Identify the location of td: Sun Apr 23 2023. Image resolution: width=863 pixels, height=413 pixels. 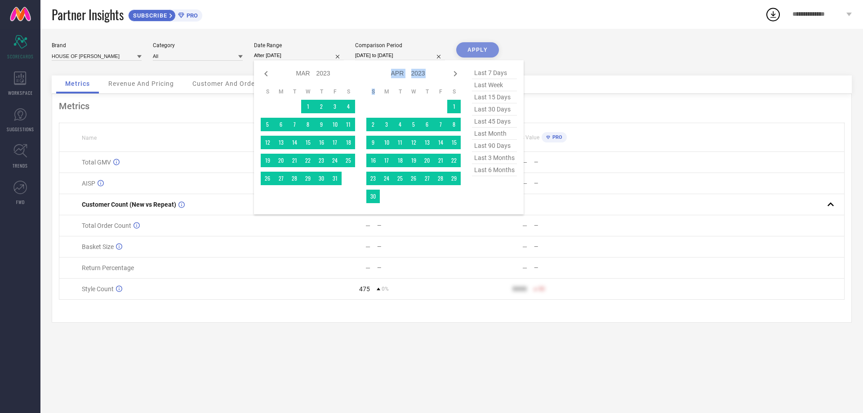
(373, 178).